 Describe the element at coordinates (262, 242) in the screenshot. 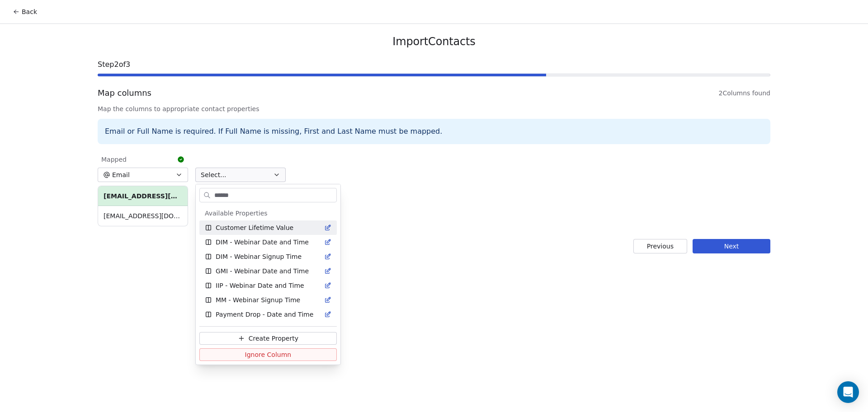

I see `span: DIM - Webinar Date and Time` at that location.